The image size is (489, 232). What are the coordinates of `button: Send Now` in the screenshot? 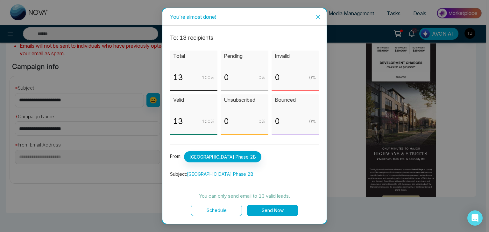 It's located at (272, 211).